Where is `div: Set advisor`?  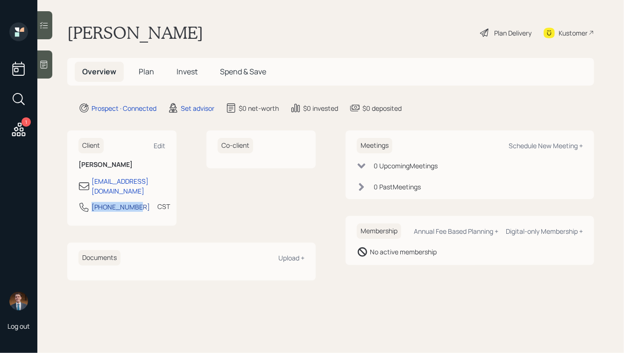
div: Set advisor is located at coordinates (198, 108).